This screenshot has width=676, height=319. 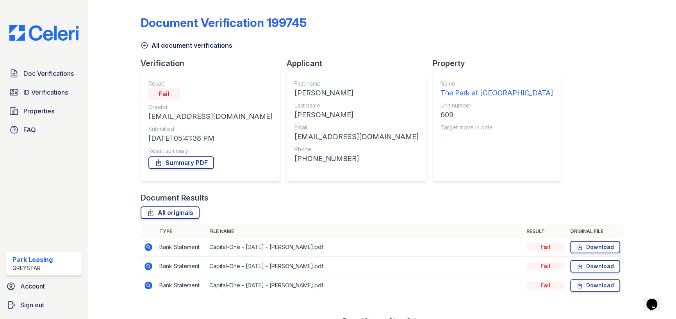 I want to click on a: FAQ, so click(x=44, y=130).